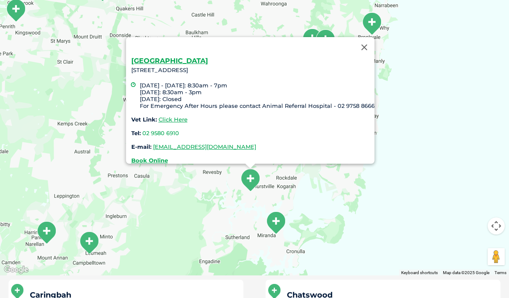  What do you see at coordinates (371, 23) in the screenshot?
I see `div: Brookvale` at bounding box center [371, 23].